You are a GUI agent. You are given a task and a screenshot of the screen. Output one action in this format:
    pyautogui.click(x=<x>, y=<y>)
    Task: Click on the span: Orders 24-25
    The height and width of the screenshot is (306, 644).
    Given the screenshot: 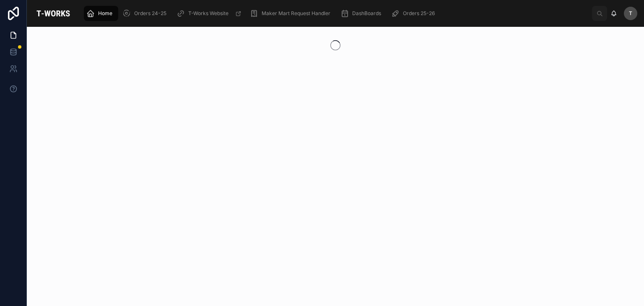 What is the action you would take?
    pyautogui.click(x=150, y=13)
    